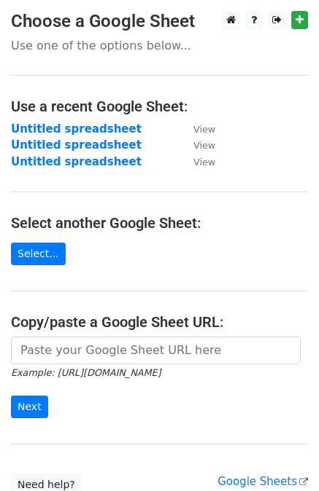  What do you see at coordinates (29, 407) in the screenshot?
I see `input: Next` at bounding box center [29, 407].